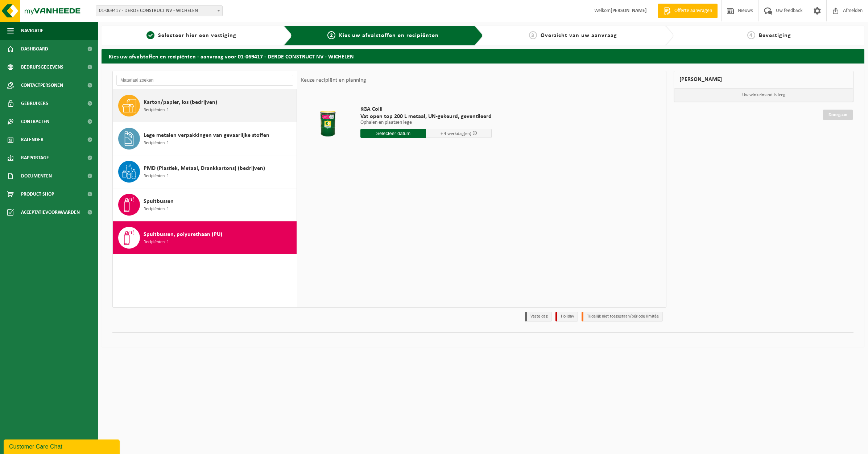  Describe the element at coordinates (204, 168) in the screenshot. I see `span: PMD (Plastiek, Metaal, Drankkartons) (bedrijven)` at that location.